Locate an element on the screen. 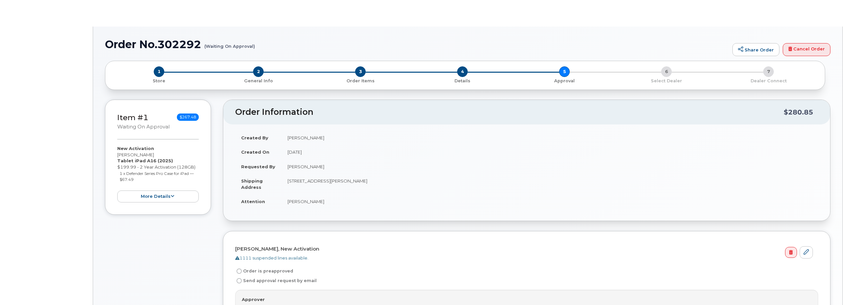  input: Send approval request by email is located at coordinates (239, 280).